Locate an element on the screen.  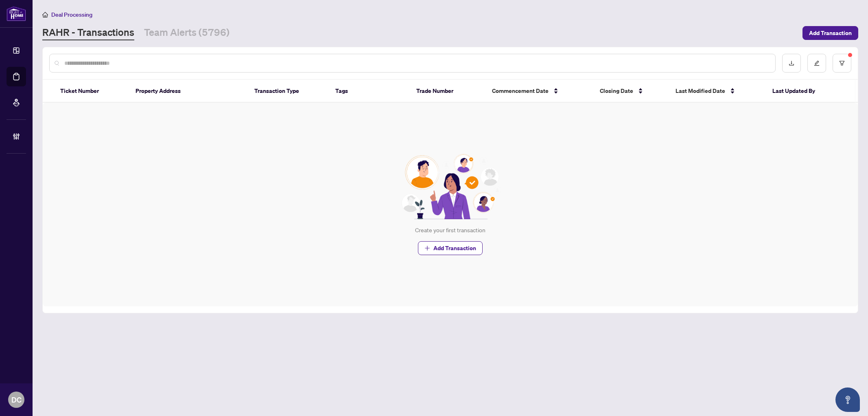
th: Ticket Number is located at coordinates (91, 92).